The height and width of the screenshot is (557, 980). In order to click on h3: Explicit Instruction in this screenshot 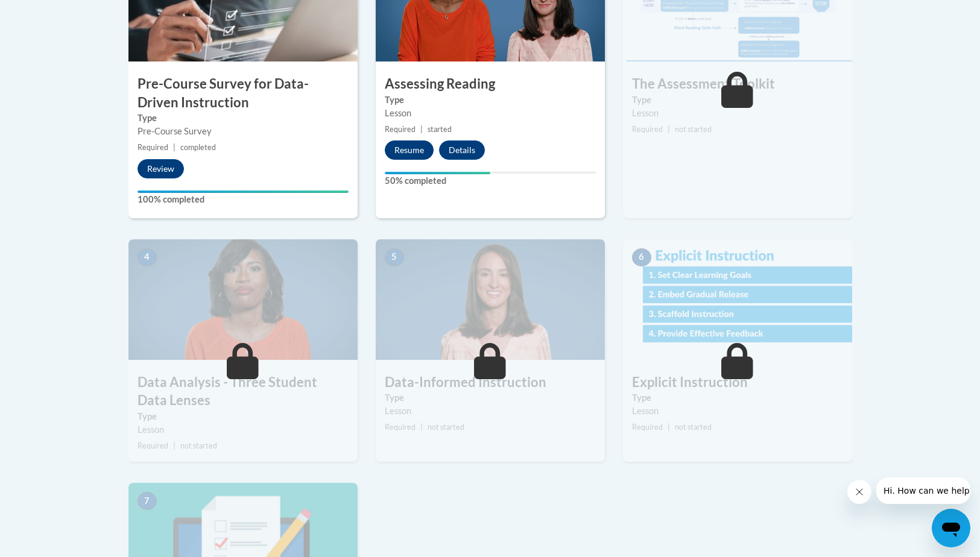, I will do `click(737, 382)`.